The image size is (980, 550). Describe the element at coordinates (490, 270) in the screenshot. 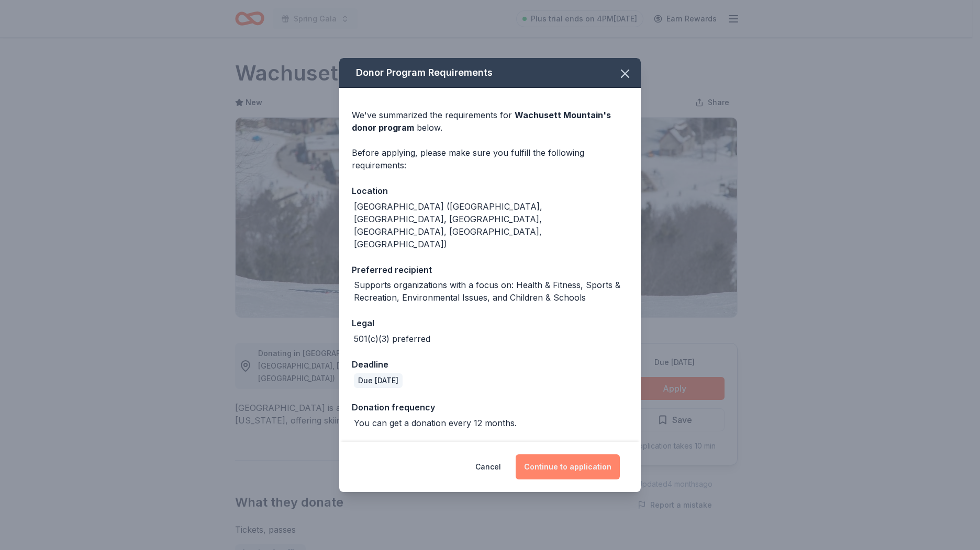

I see `div: Preferred recipient` at that location.